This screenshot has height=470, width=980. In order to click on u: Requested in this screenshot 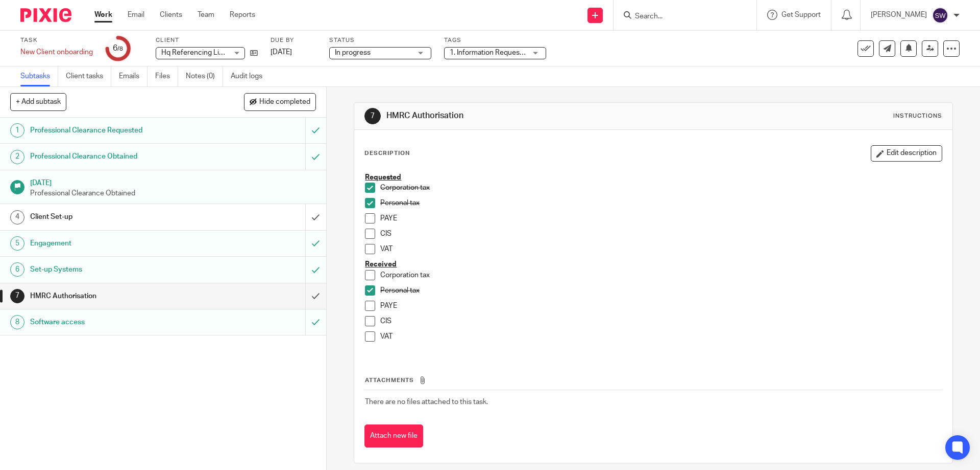, I will do `click(383, 177)`.